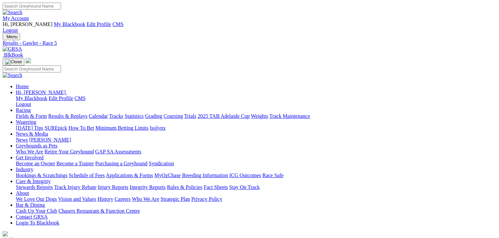 Image resolution: width=499 pixels, height=238 pixels. Describe the element at coordinates (175, 199) in the screenshot. I see `a: Strategic Plan` at that location.